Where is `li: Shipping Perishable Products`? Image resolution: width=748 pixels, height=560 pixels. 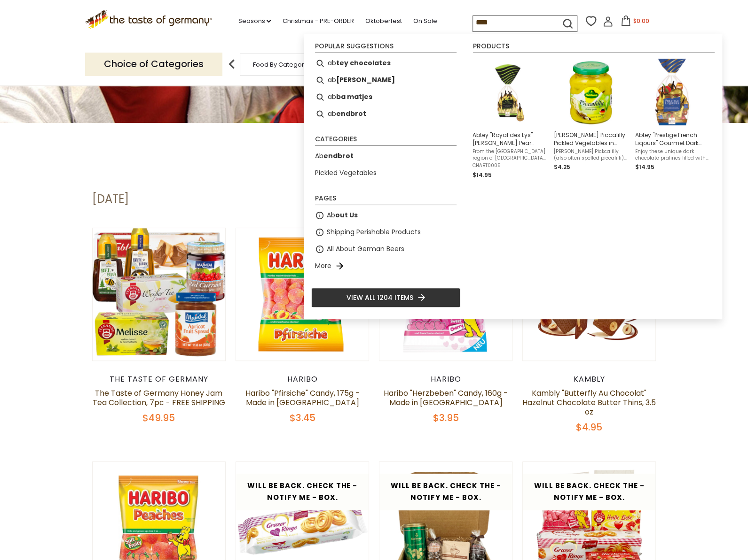 li: Shipping Perishable Products is located at coordinates (385, 233).